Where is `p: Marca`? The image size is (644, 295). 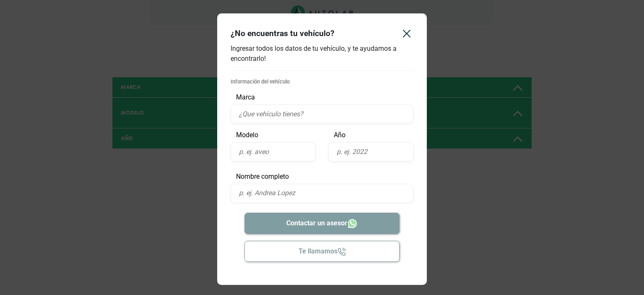
p: Marca is located at coordinates (322, 97).